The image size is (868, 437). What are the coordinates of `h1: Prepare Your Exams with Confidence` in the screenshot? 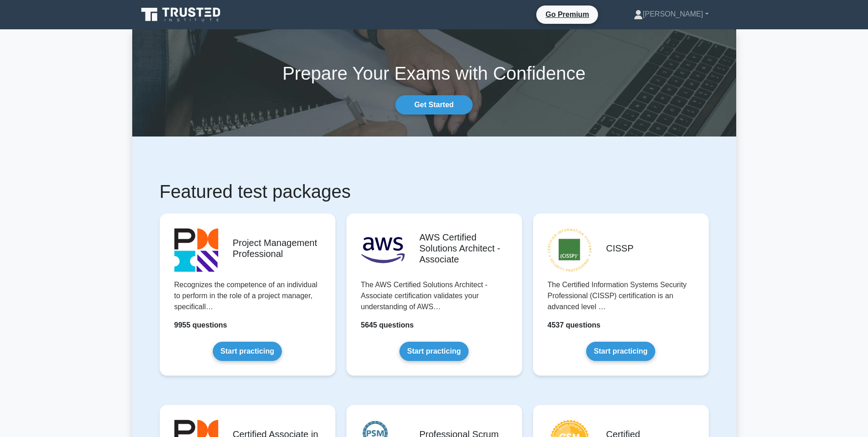 It's located at (434, 73).